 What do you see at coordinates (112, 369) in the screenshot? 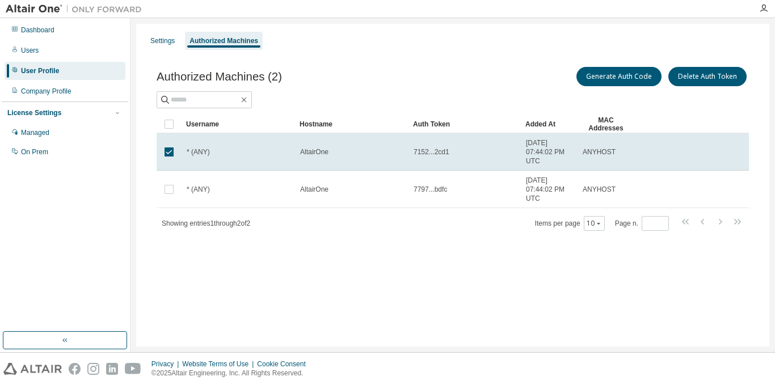
I see `img: linkedin.svg` at bounding box center [112, 369].